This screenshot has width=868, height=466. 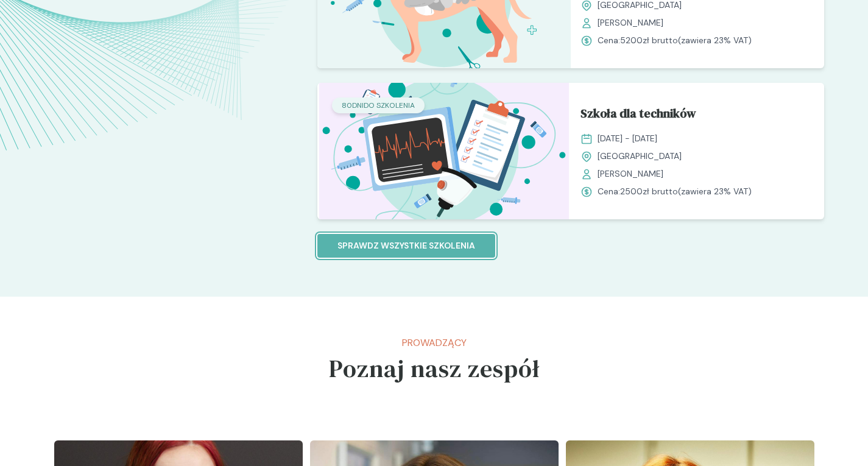 What do you see at coordinates (697, 116) in the screenshot?
I see `a: Szkoła dla techników` at bounding box center [697, 116].